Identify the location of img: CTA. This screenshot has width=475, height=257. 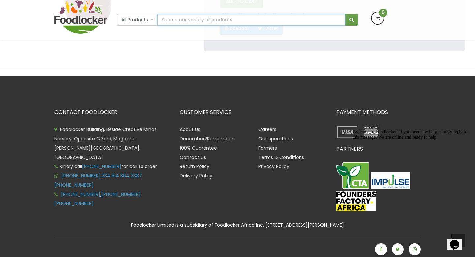
(353, 175).